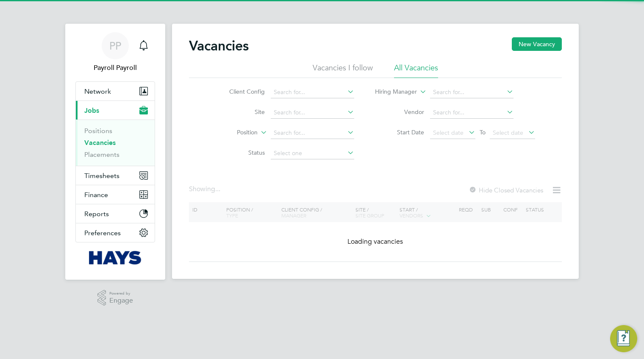 This screenshot has height=359, width=644. I want to click on a: Placements, so click(102, 154).